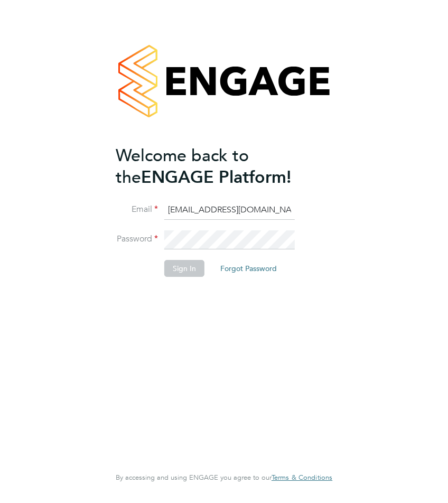 The image size is (448, 503). What do you see at coordinates (302, 478) in the screenshot?
I see `a: Terms & Conditions` at bounding box center [302, 478].